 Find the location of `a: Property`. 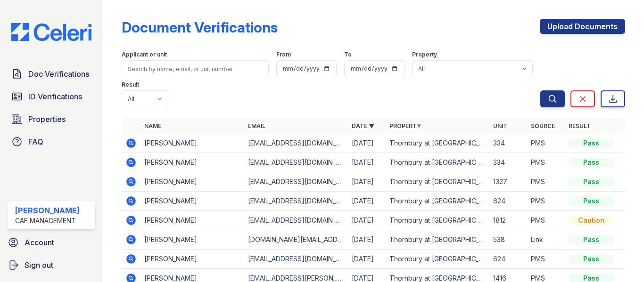

a: Property is located at coordinates (405, 126).